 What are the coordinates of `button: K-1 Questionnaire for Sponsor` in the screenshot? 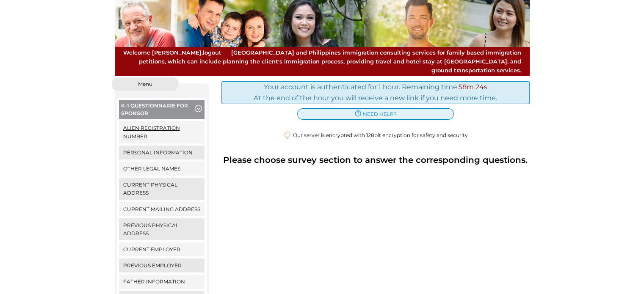 It's located at (162, 111).